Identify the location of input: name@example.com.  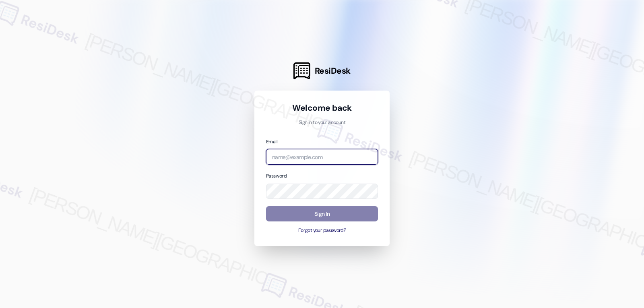
(322, 157).